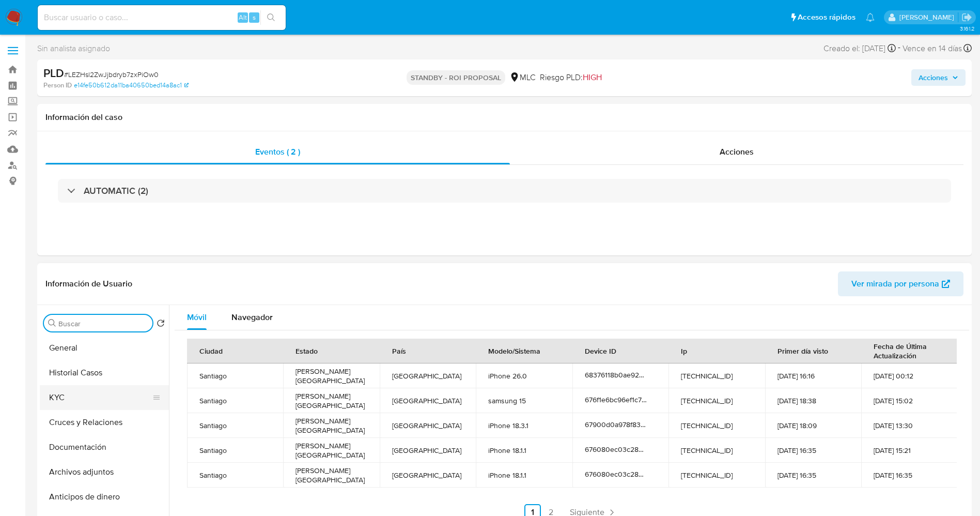  Describe the element at coordinates (621, 351) in the screenshot. I see `th: Device ID` at that location.